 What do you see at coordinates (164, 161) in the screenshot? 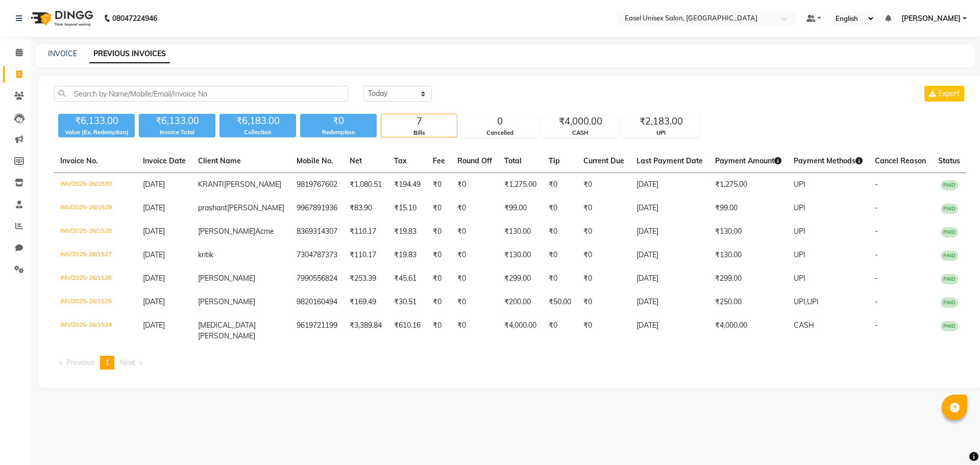
I see `span: Invoice Date` at bounding box center [164, 161].